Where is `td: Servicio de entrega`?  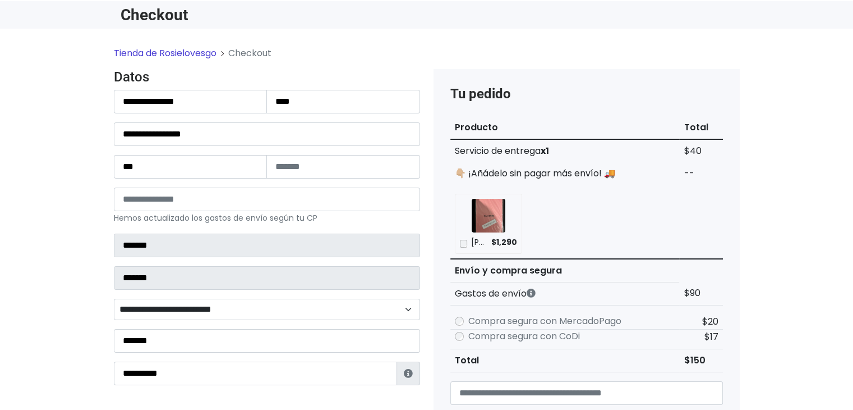 td: Servicio de entrega is located at coordinates (565, 150).